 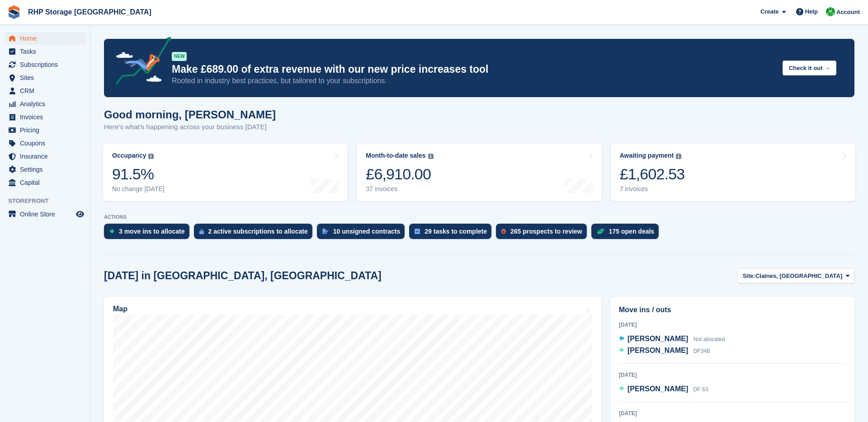 I want to click on img: price-adjustments-announcement-icon-8257ccfd72463d97f412b2fc003d46551f7dbcb40ab6d574587a9cd5c0d94..., so click(x=139, y=63).